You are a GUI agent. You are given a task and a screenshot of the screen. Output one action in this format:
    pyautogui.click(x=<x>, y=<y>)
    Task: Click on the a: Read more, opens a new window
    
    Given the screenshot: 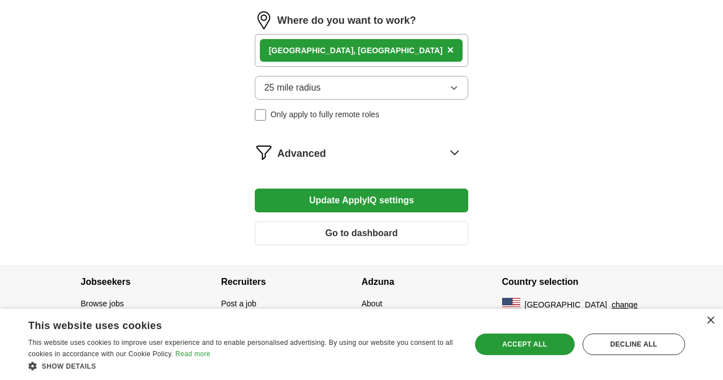 What is the action you would take?
    pyautogui.click(x=193, y=354)
    